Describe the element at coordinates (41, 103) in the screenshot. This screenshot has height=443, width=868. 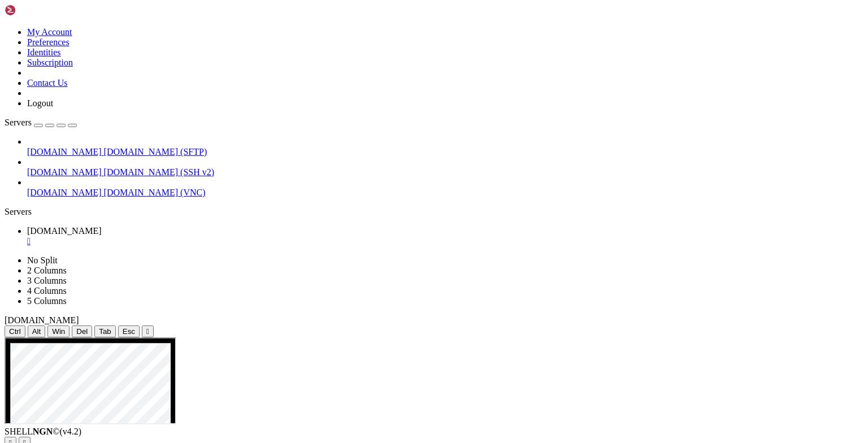
I see `a: Logout` at that location.